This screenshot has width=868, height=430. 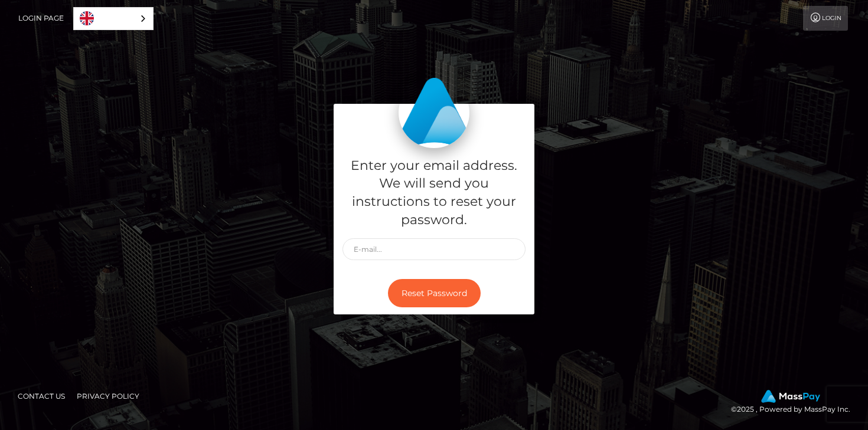 What do you see at coordinates (434, 113) in the screenshot?
I see `img: MassPay Login` at bounding box center [434, 113].